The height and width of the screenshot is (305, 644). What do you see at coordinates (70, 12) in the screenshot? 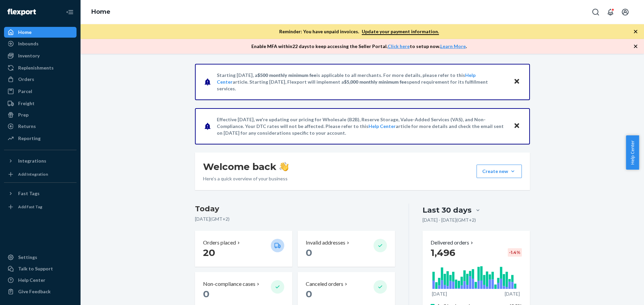
I see `button: Close Navigation` at bounding box center [70, 12].